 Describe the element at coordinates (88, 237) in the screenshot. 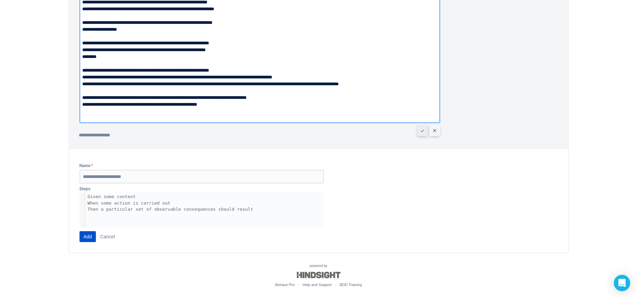

I see `button: Add` at that location.